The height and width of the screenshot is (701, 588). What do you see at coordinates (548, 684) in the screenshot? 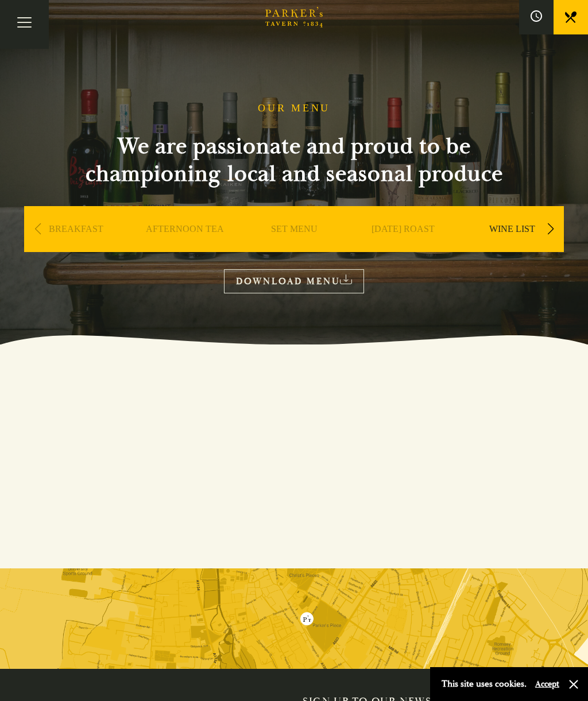
I see `button: Accept` at bounding box center [548, 684].